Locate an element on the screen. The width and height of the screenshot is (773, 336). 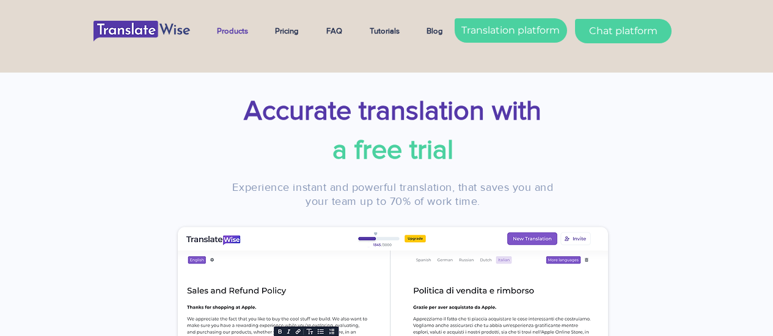
a: FAQ is located at coordinates (338, 31).